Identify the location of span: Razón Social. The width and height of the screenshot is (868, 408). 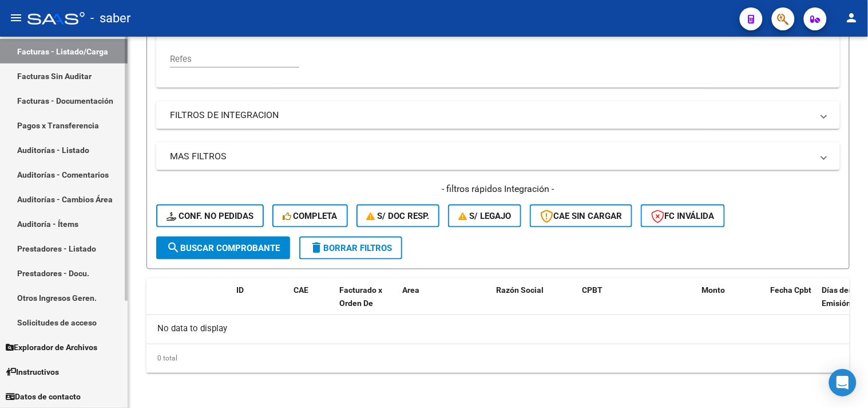
(520, 290).